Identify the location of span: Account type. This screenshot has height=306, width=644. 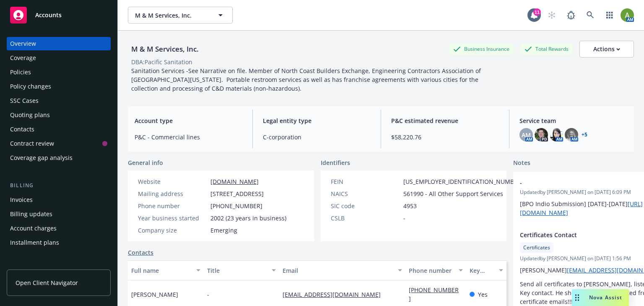
(188, 120).